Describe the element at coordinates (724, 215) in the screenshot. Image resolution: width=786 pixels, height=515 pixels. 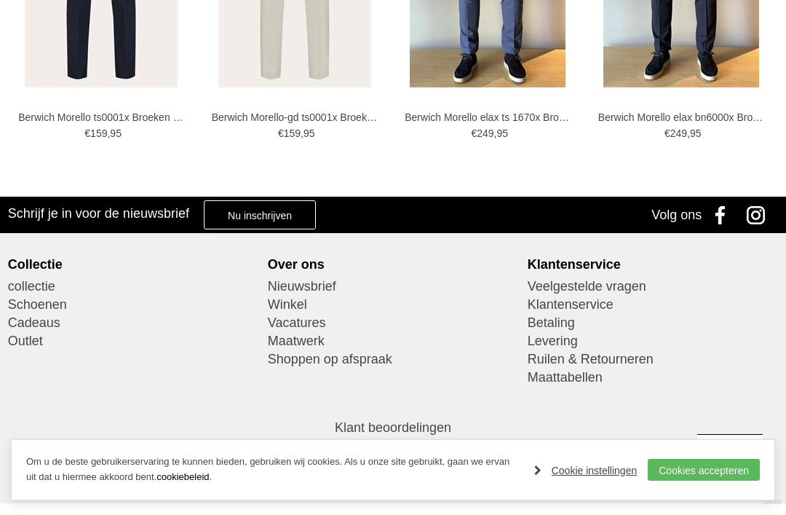
I see `a: Facebook` at that location.